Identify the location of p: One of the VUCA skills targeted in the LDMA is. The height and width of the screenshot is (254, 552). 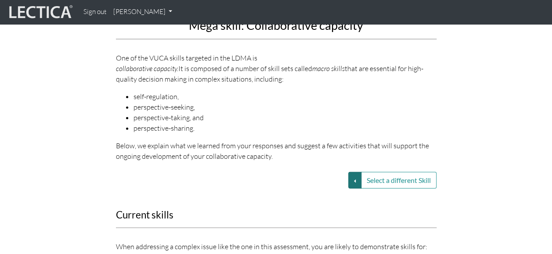
(276, 68).